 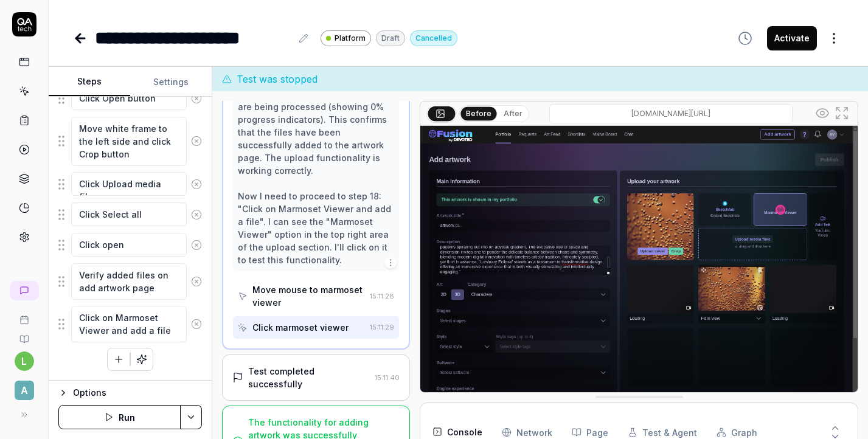 I want to click on time: 15:11:40, so click(x=387, y=377).